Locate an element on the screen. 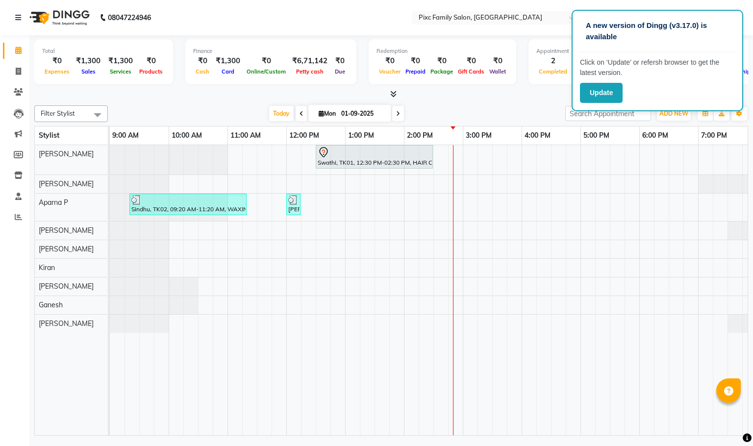  input: 2025-09-01 is located at coordinates (363, 114).